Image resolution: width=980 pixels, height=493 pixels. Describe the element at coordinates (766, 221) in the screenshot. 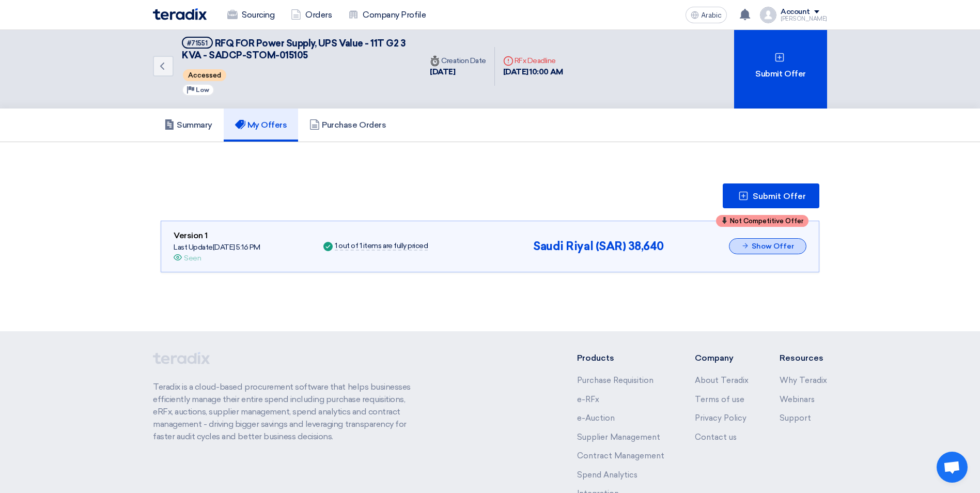

I see `span: Not Competitive Offer` at that location.